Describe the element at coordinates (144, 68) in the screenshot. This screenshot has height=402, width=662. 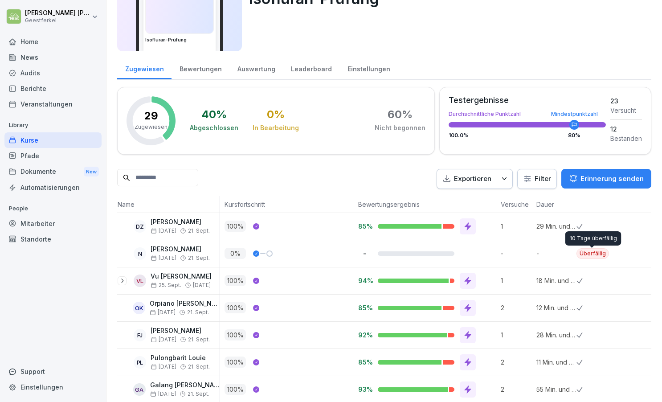
I see `a: Zugewiesen` at that location.